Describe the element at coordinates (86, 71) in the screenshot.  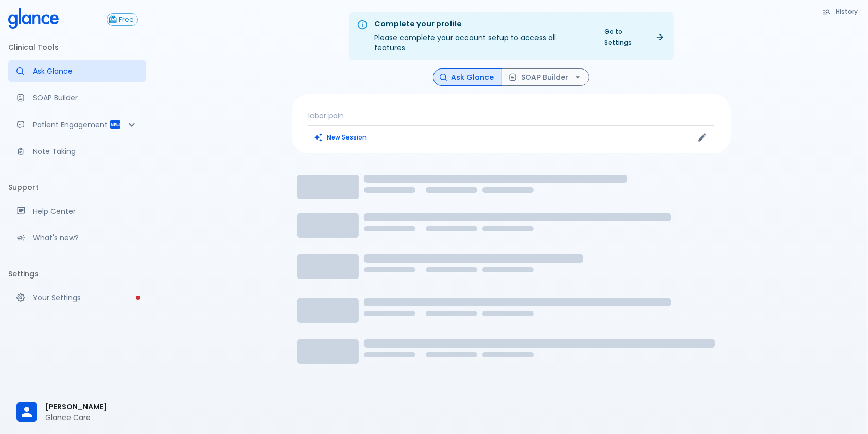
I see `p: Ask Glance` at that location.